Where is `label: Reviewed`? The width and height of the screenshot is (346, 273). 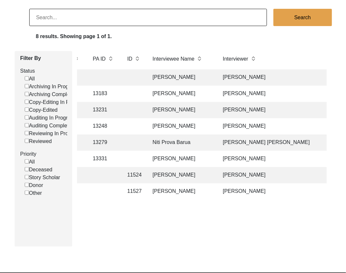 label: Reviewed is located at coordinates (38, 141).